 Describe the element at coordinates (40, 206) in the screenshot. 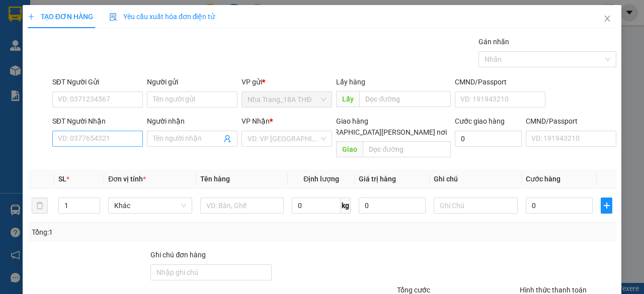

I see `button: delete` at that location.